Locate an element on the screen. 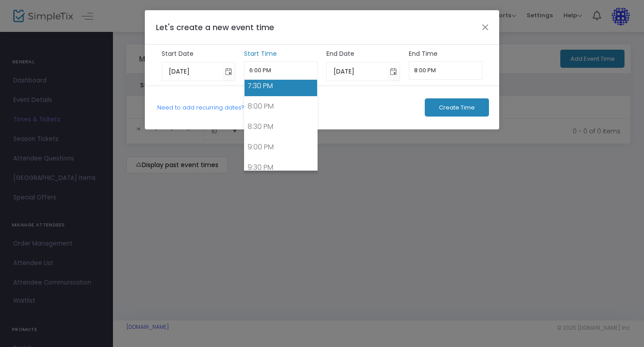 The height and width of the screenshot is (347, 644). label: End Time is located at coordinates (446, 54).